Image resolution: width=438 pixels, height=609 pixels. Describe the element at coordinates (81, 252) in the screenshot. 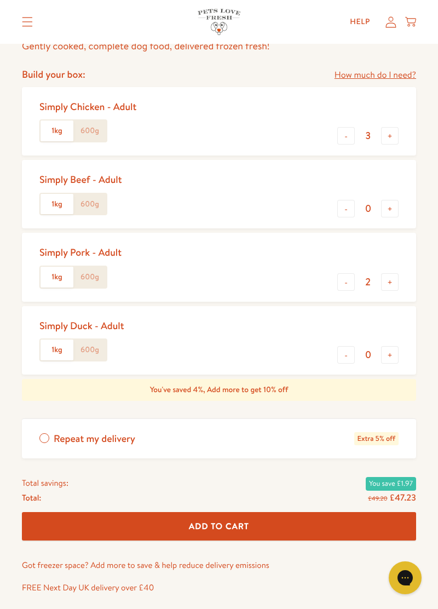

I see `div: Simply Pork - Adult` at that location.